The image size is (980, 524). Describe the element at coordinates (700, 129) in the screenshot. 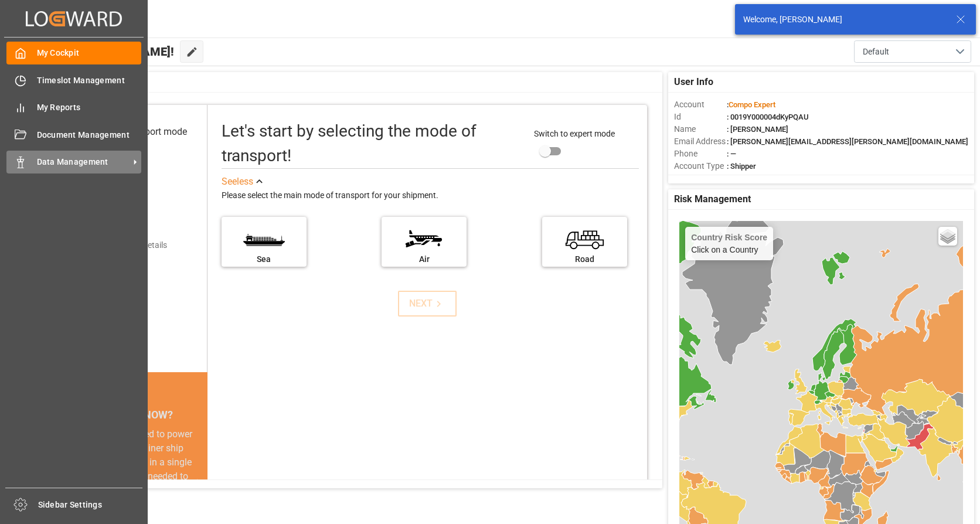

I see `span: Name` at that location.